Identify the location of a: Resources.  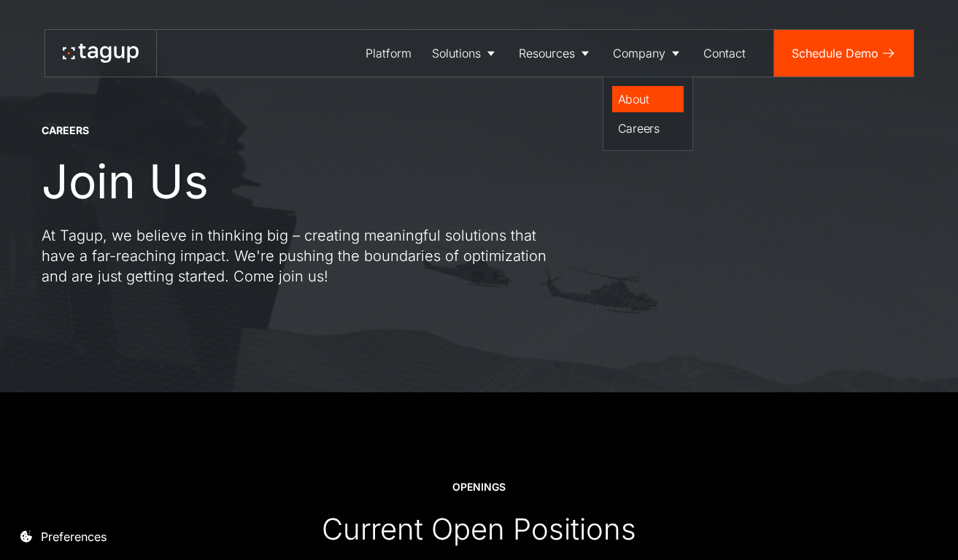
(556, 53).